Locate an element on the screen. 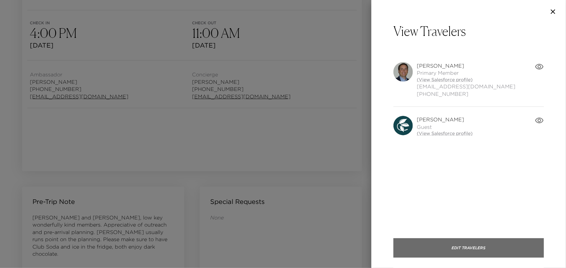  span: Primary Member is located at coordinates (466, 73).